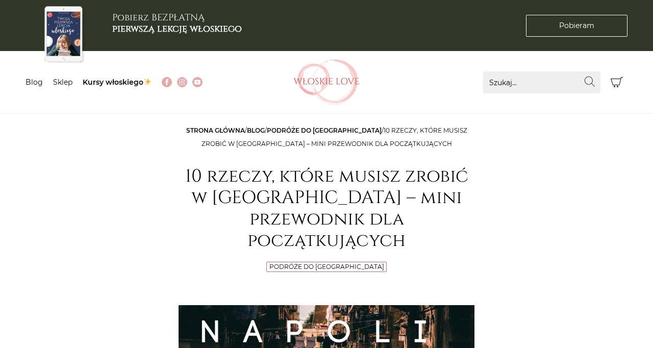  What do you see at coordinates (117, 82) in the screenshot?
I see `a: Kursy włoskiego` at bounding box center [117, 82].